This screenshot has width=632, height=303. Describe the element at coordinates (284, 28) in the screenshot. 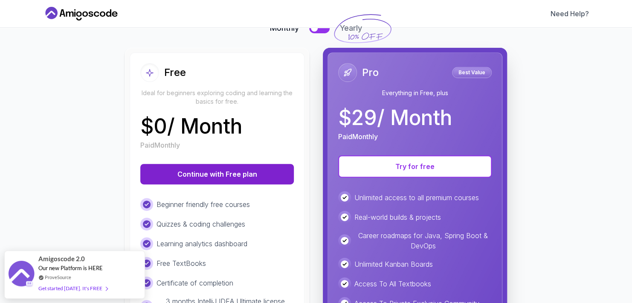

I see `span: Monthly` at that location.